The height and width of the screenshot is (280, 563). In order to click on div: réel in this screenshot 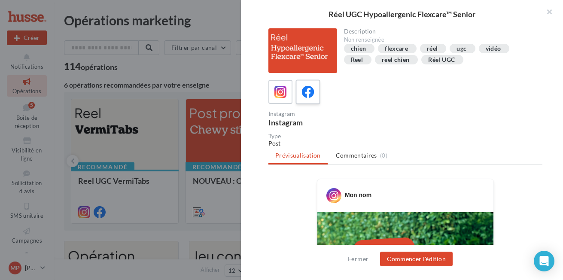, I will do `click(432, 49)`.